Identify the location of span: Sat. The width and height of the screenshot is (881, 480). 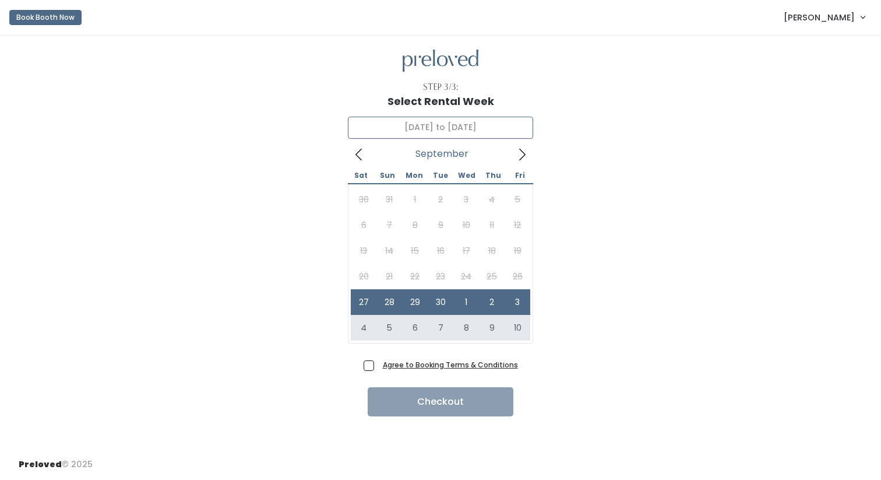
(361, 175).